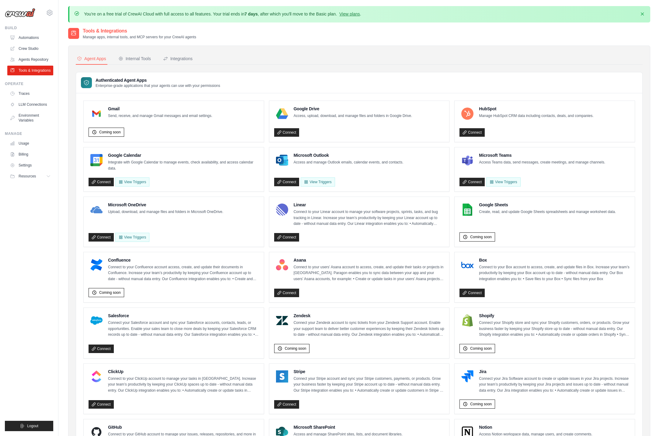  Describe the element at coordinates (29, 134) in the screenshot. I see `div: Manage` at that location.